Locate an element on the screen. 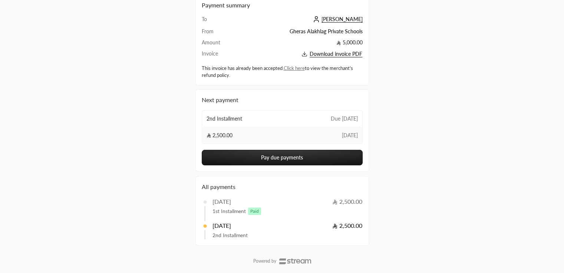 This screenshot has width=564, height=273. span: Download invoice PDF is located at coordinates (336, 54).